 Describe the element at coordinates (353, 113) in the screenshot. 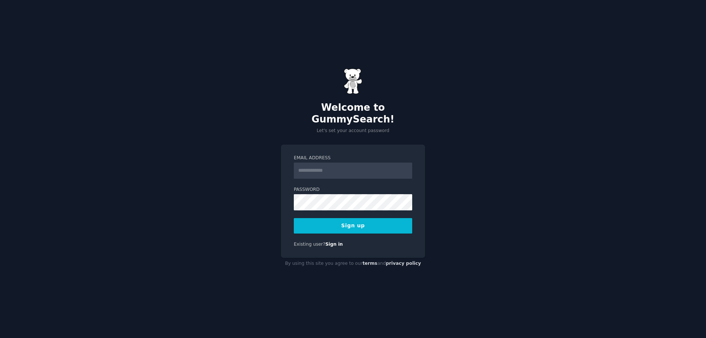

I see `h2: Welcome to GummySearch!` at that location.